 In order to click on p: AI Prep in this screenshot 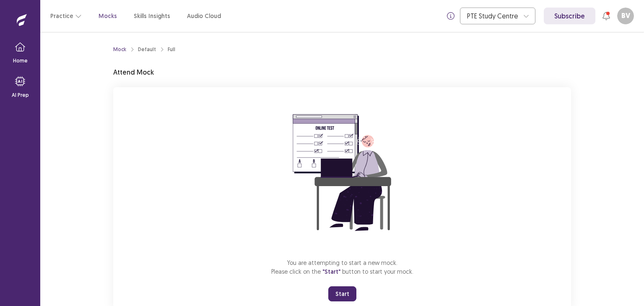, I will do `click(20, 95)`.